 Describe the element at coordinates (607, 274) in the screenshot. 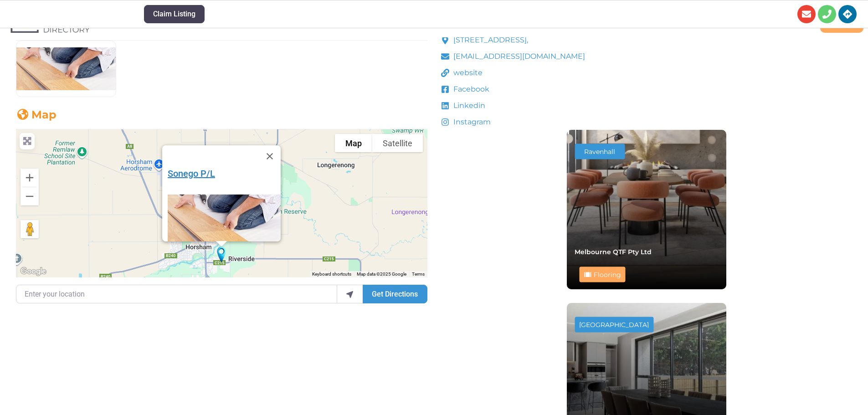

I see `a: Flooring` at that location.